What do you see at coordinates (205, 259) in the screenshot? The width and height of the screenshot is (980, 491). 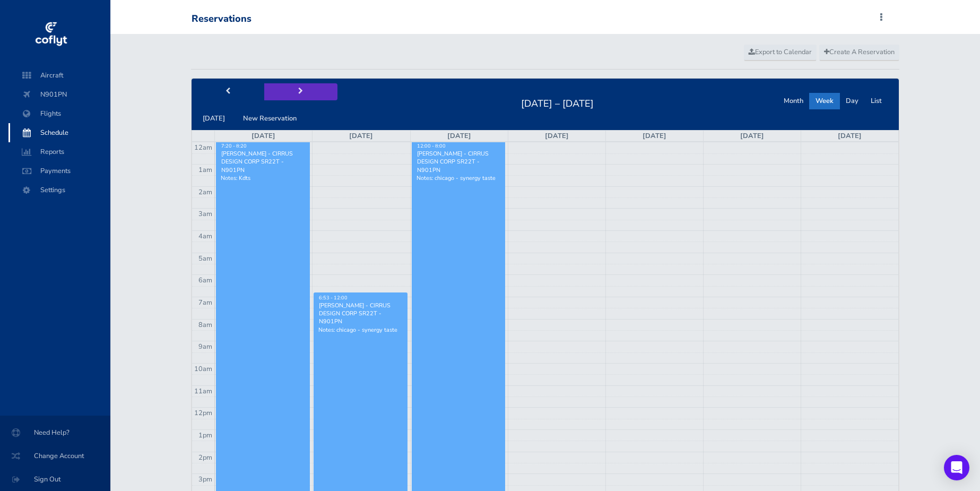 I see `span: 5am` at bounding box center [205, 259].